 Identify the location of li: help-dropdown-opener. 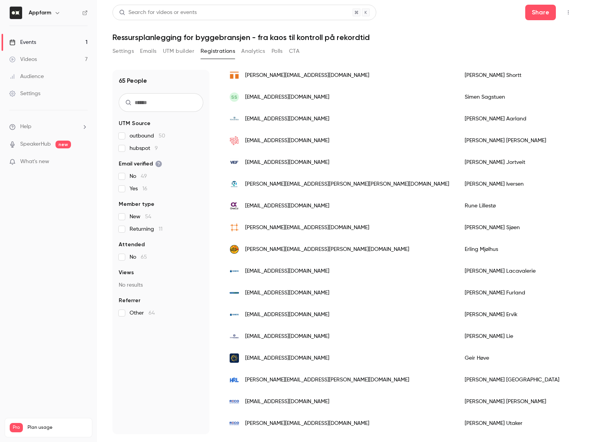
(49, 127).